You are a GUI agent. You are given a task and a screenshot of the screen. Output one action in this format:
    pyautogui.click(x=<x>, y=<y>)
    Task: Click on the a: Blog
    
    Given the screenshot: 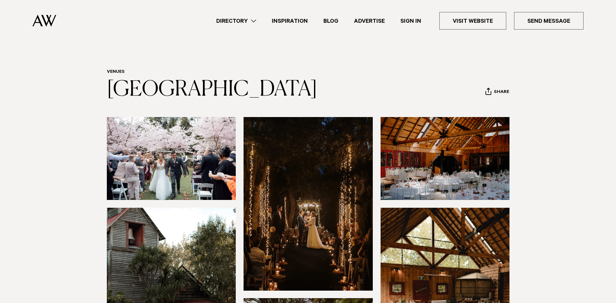 What is the action you would take?
    pyautogui.click(x=331, y=21)
    